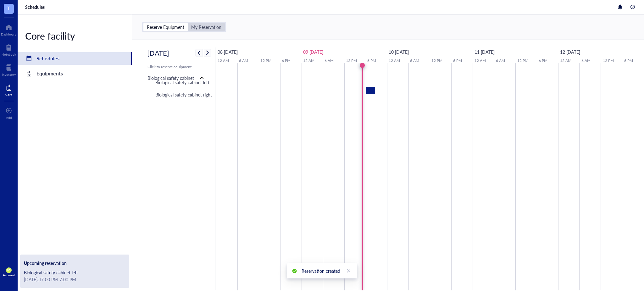 This screenshot has height=291, width=644. Describe the element at coordinates (9, 69) in the screenshot. I see `a: Inventory` at that location.